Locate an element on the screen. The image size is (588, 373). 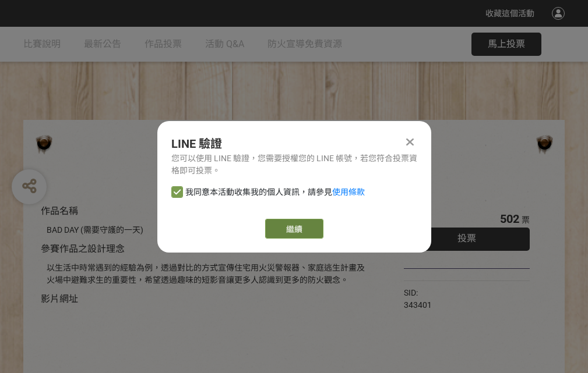
span: 我同意本活動收集我的個人資訊，請參見 is located at coordinates (275, 192).